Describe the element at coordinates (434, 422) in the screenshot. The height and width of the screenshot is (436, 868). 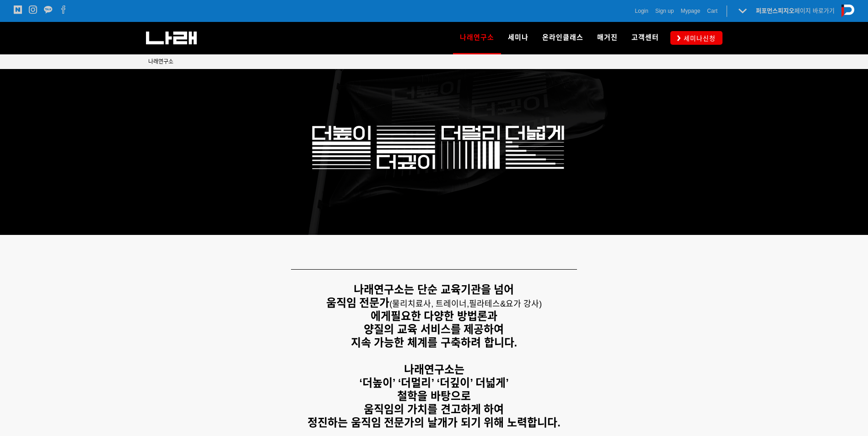
I see `strong: 정진하는 움직임 전문가의 날개가 되기 위해 노력합니다.` at that location.